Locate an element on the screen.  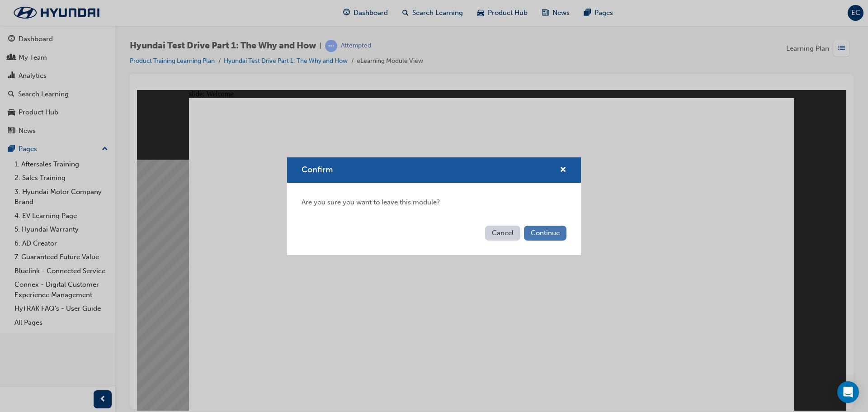
div: Open Intercom Messenger is located at coordinates (849, 393).